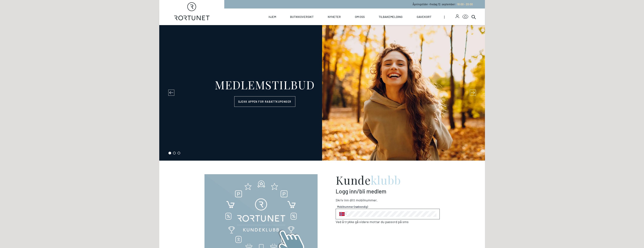  Describe the element at coordinates (391, 17) in the screenshot. I see `a: Tilbakemelding` at that location.